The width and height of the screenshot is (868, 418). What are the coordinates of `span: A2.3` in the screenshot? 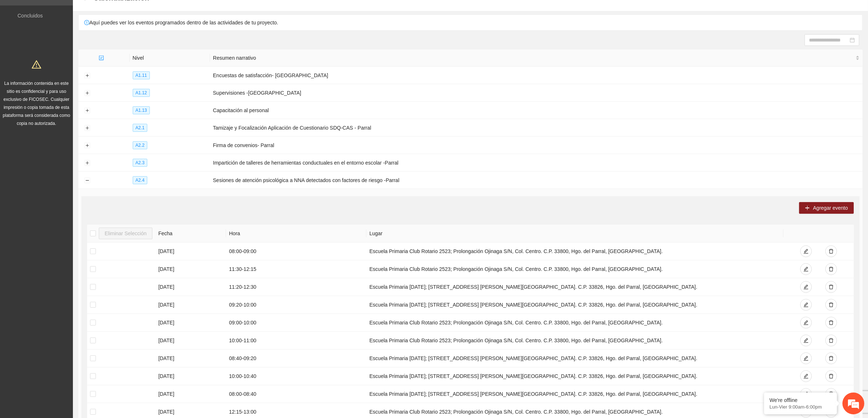 It's located at (140, 163).